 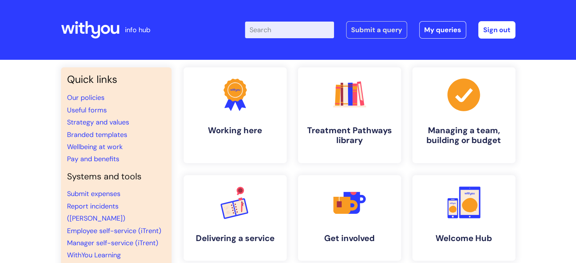 What do you see at coordinates (497, 30) in the screenshot?
I see `a: Sign out` at bounding box center [497, 30].